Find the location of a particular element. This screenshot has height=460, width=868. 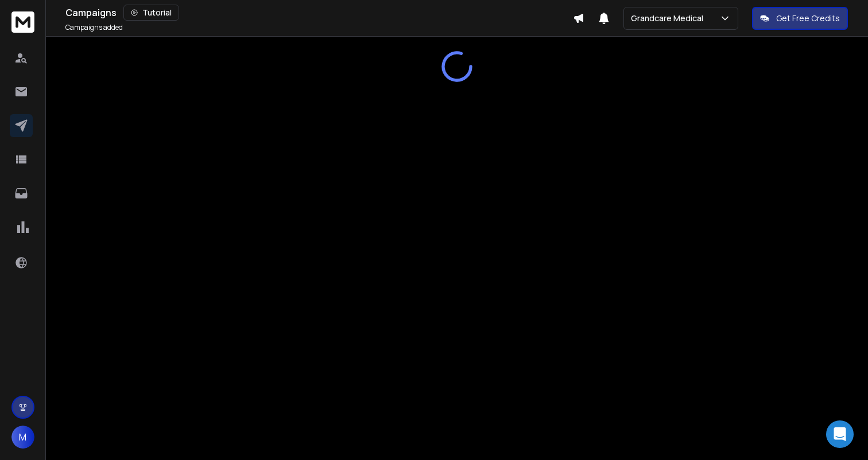

p: Campaigns added is located at coordinates (94, 27).